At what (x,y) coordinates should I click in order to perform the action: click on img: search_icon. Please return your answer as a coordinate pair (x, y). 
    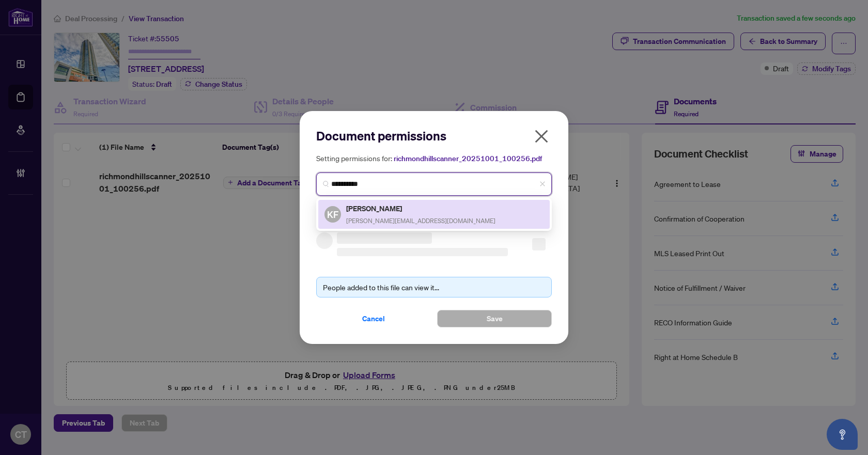
    Looking at the image, I should click on (326, 184).